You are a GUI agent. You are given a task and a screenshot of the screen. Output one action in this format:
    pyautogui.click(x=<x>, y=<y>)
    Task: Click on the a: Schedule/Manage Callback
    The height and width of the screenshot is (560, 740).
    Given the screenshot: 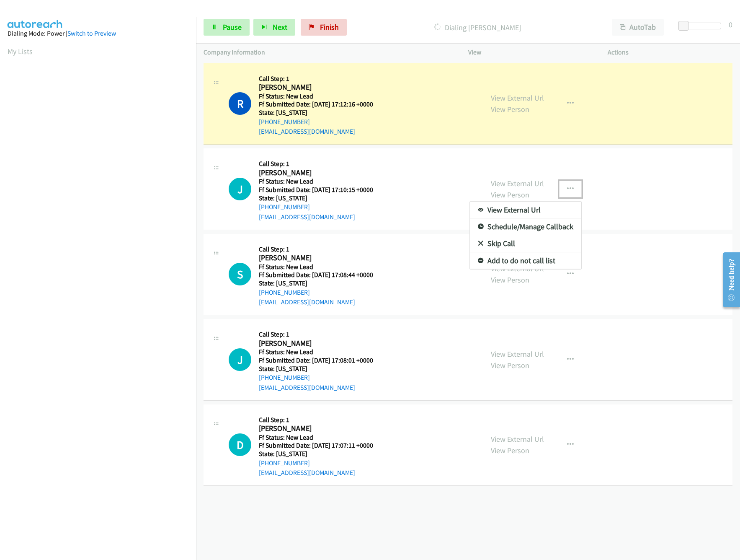 What is the action you would take?
    pyautogui.click(x=526, y=227)
    